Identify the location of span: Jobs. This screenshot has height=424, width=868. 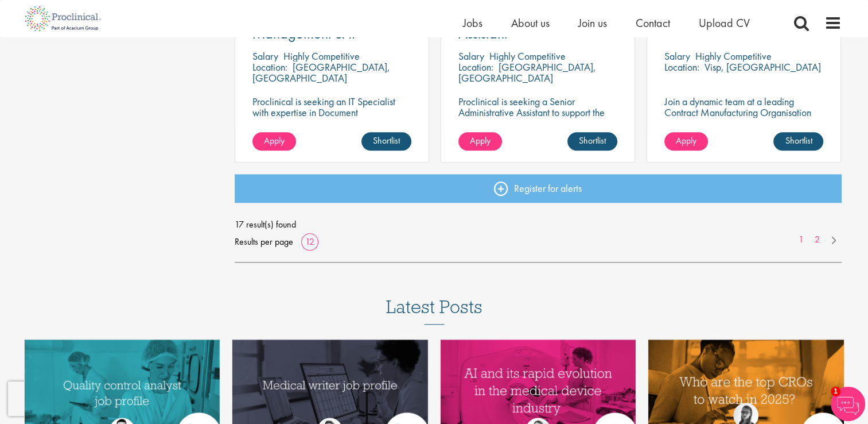
(473, 23).